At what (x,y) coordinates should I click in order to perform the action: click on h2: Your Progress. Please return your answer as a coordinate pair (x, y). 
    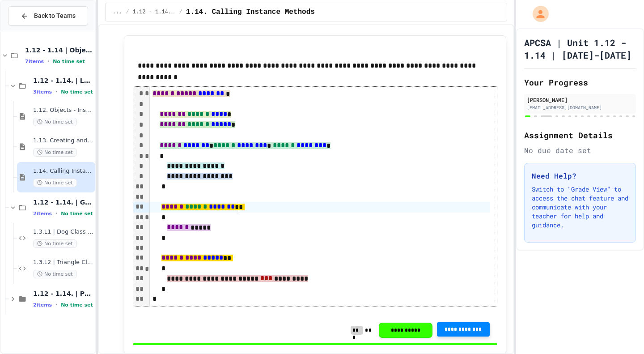
    Looking at the image, I should click on (580, 82).